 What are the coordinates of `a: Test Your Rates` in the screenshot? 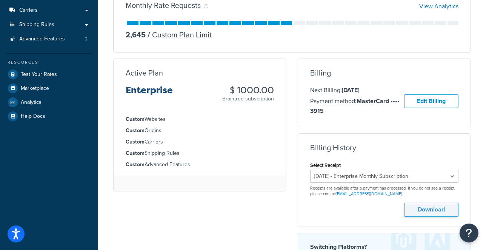 It's located at (49, 74).